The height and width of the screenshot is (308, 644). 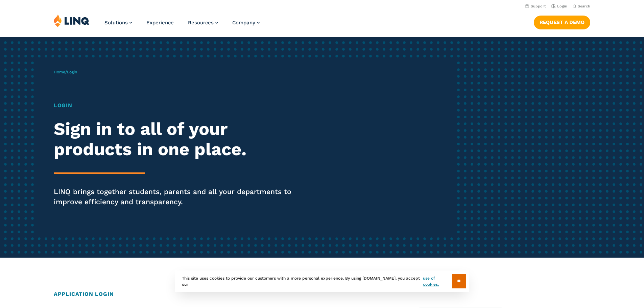 What do you see at coordinates (562, 22) in the screenshot?
I see `a: Request a Demo` at bounding box center [562, 22].